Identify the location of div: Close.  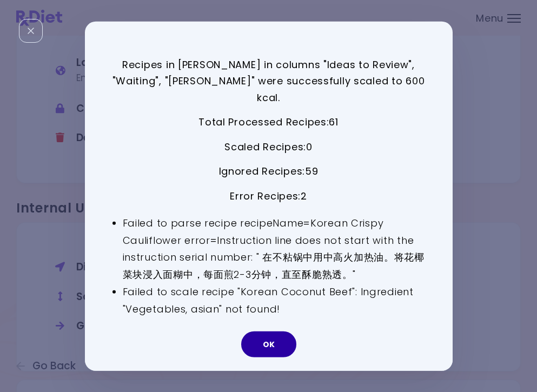
(31, 31).